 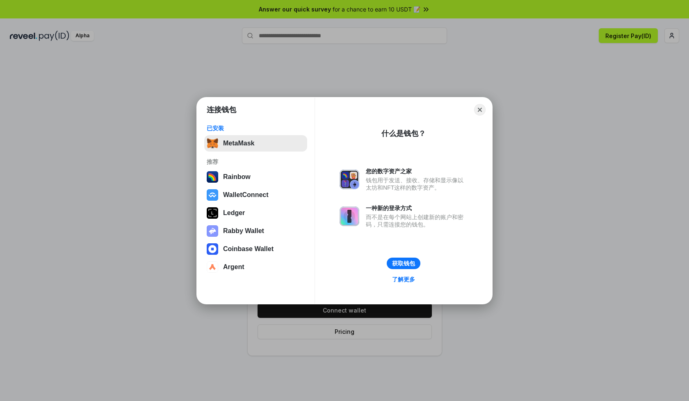 I want to click on img: svg+xml,%3Csvg%20xmlns%3D%22http%3A%2F%2Fwww.w3.org%2F2000%2Fsvg%22%20width%3D%2228%22%20height%3..., so click(x=212, y=213).